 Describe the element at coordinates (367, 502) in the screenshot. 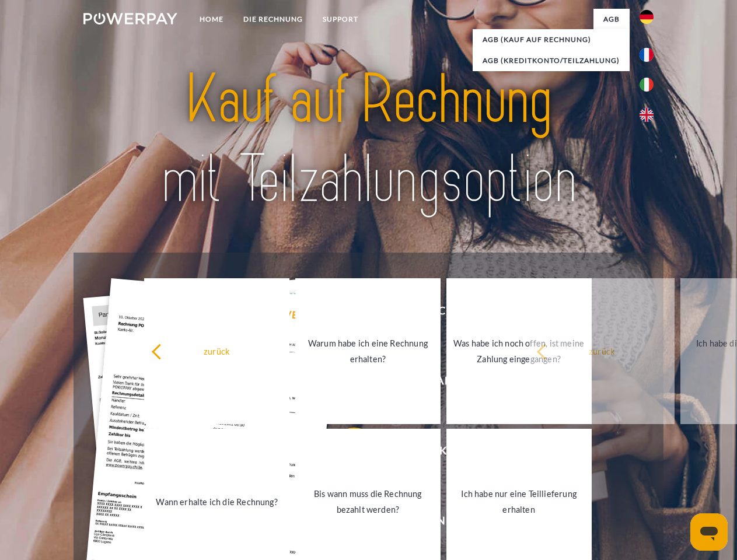

I see `div: Bis wann muss die Rechnung bezahlt werden?` at that location.